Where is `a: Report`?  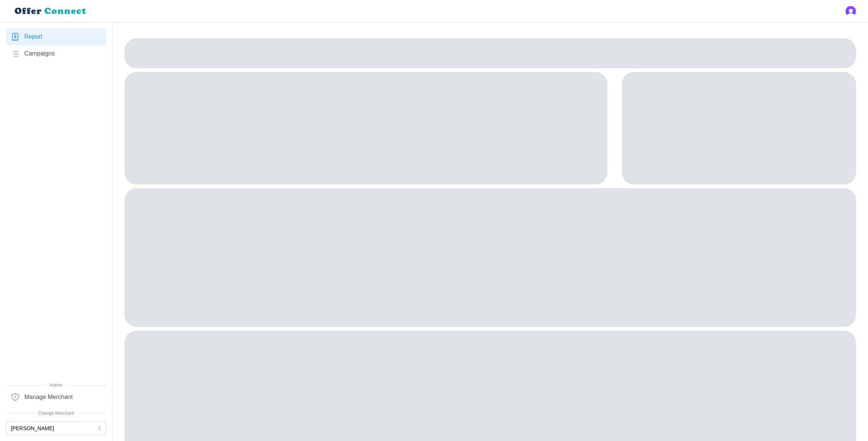
a: Report is located at coordinates (56, 37).